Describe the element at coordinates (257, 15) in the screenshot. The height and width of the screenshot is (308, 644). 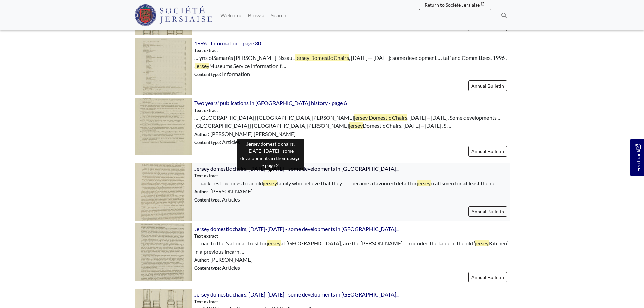
I see `a: Browse` at that location.